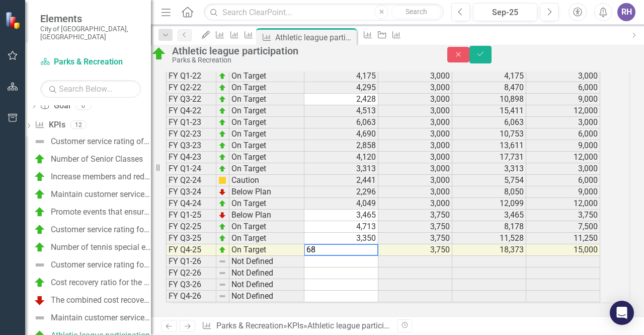  I want to click on td: FY Q4-25, so click(191, 250).